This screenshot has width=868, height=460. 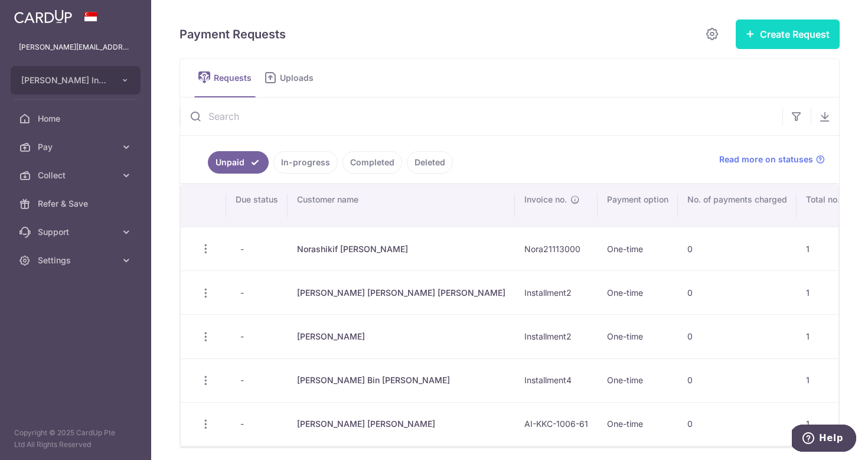 What do you see at coordinates (77, 232) in the screenshot?
I see `span: Support` at bounding box center [77, 232].